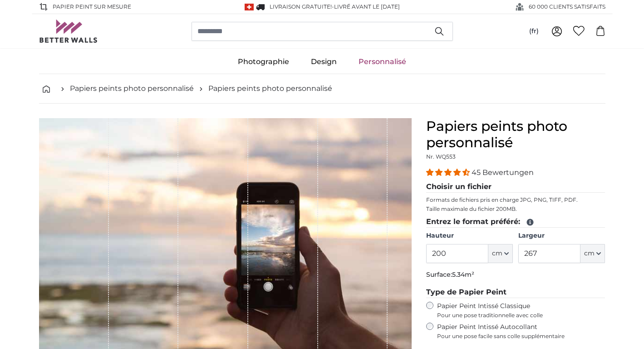 The height and width of the screenshot is (349, 644). What do you see at coordinates (516, 209) in the screenshot?
I see `p: Taille maximale du fichier 200MB.` at bounding box center [516, 209].